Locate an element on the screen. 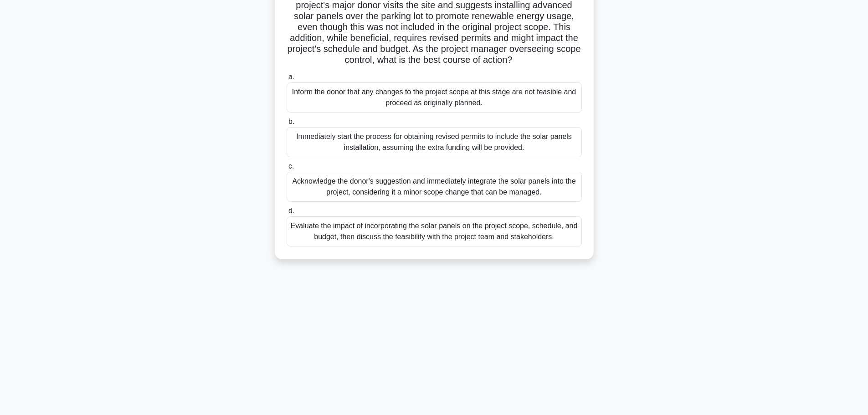  span: c. is located at coordinates (291, 166).